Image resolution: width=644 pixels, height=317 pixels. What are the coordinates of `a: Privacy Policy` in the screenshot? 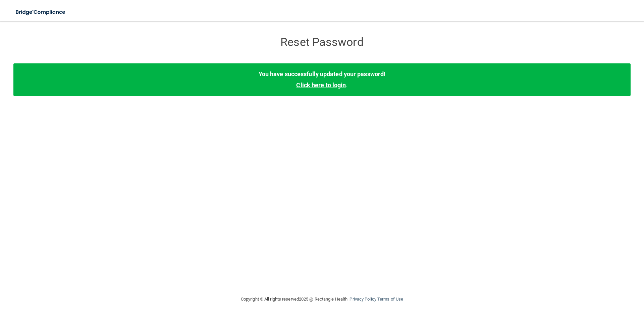 It's located at (363, 298).